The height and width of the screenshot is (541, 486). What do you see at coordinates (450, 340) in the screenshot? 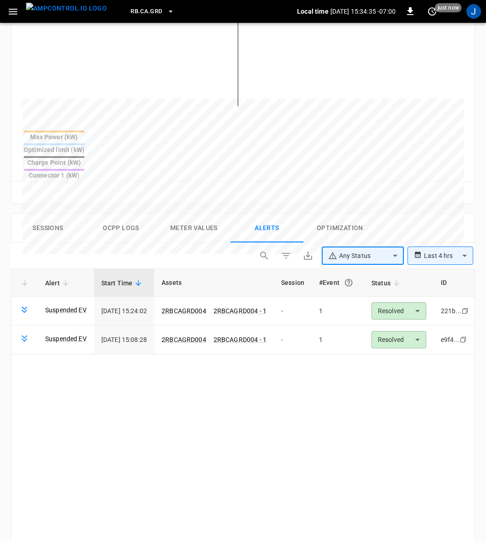
I see `div: e9f4...` at bounding box center [450, 340].